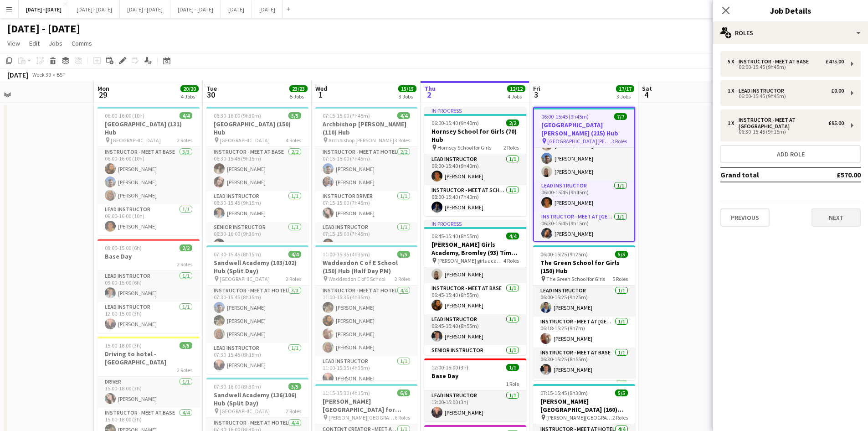  I want to click on app-job-card: 11:00-15:35 (4h35m)5/5Waddesdon C of E School (150) Hub (Half Day PM) Waddesdon C of E School2 Ro..., so click(366, 313).